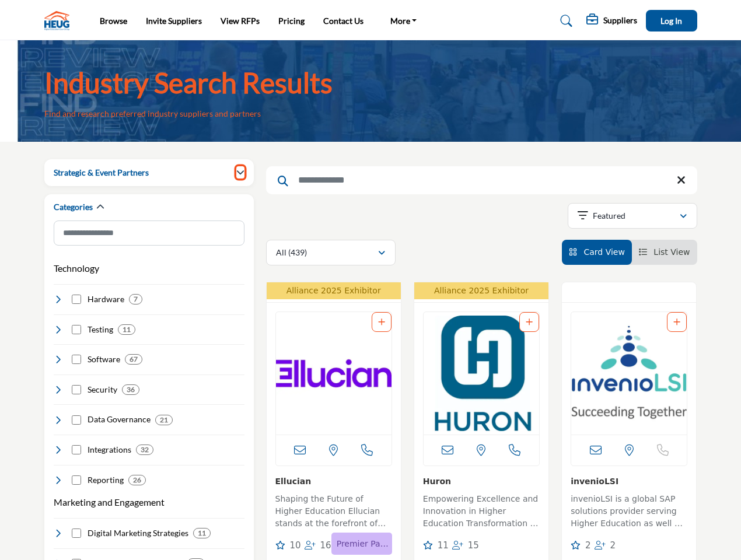  What do you see at coordinates (131, 390) in the screenshot?
I see `b: 36` at bounding box center [131, 390].